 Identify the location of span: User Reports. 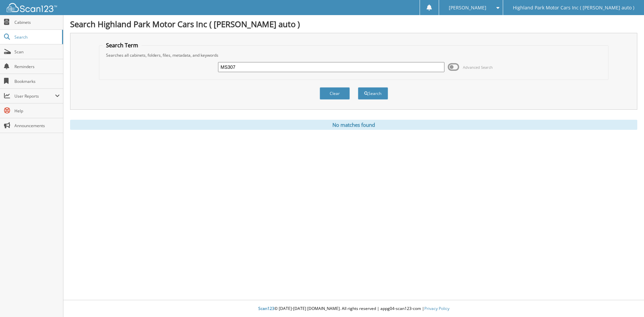
(35, 96).